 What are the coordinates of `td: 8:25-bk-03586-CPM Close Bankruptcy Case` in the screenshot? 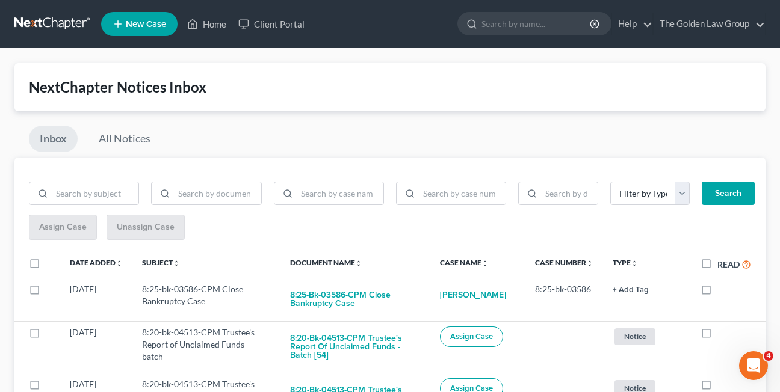 It's located at (206, 300).